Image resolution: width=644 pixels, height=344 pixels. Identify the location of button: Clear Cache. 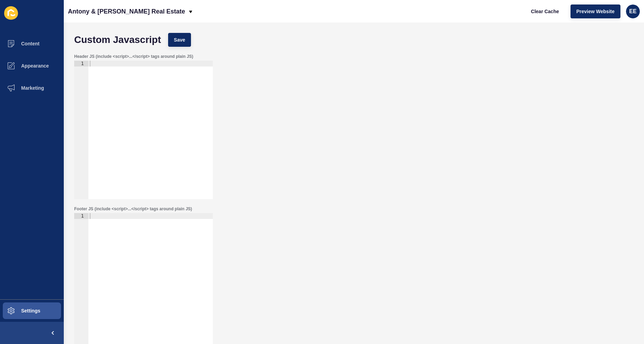
(545, 11).